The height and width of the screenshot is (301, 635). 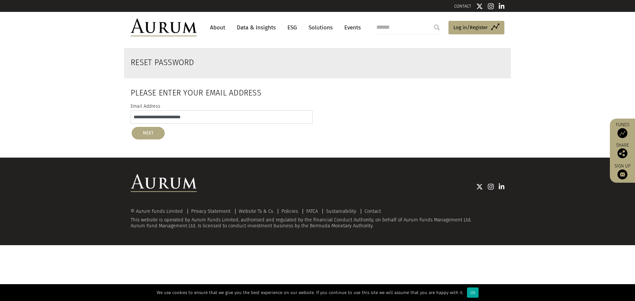 I want to click on img: Sign up to our newsletter, so click(x=622, y=175).